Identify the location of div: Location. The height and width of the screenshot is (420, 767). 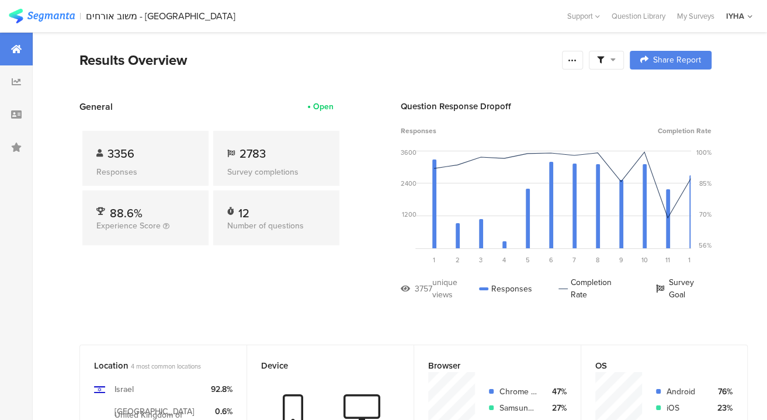
(154, 366).